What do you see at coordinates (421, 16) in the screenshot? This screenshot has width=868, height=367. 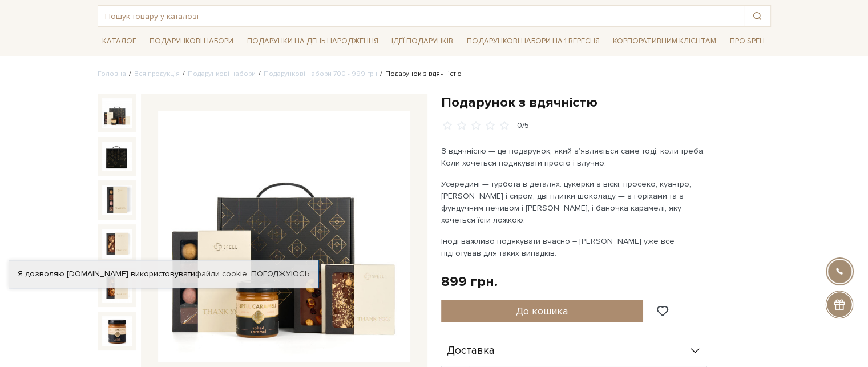 I see `input: Пошук товару у каталозі` at bounding box center [421, 16].